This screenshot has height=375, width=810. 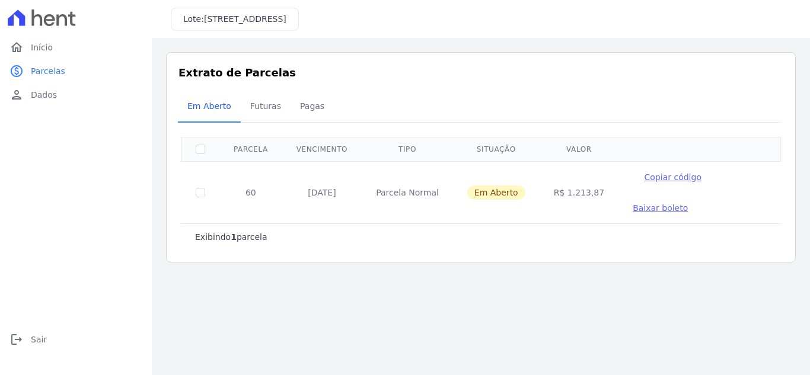 I want to click on button: Copiar código, so click(x=672, y=177).